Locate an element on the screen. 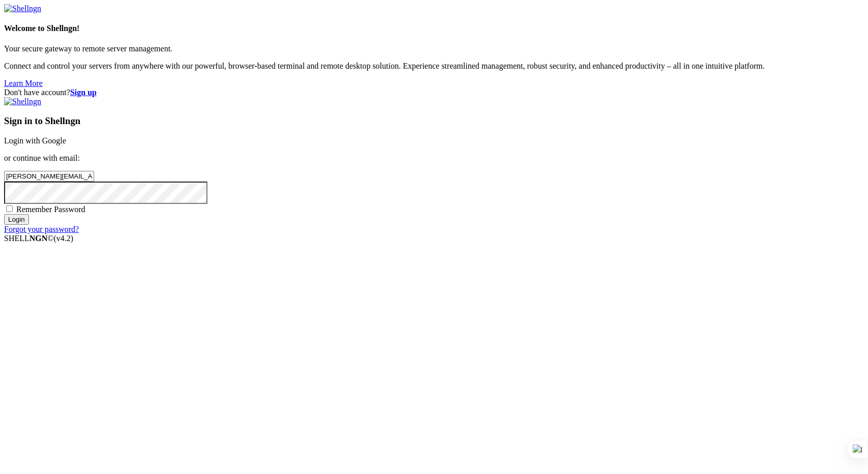 The image size is (868, 474). a: Forgot your password? is located at coordinates (41, 229).